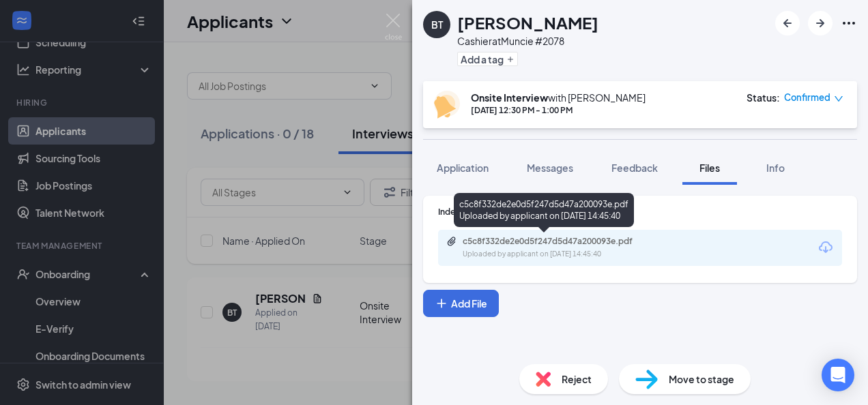  I want to click on svg: ArrowRight, so click(820, 23).